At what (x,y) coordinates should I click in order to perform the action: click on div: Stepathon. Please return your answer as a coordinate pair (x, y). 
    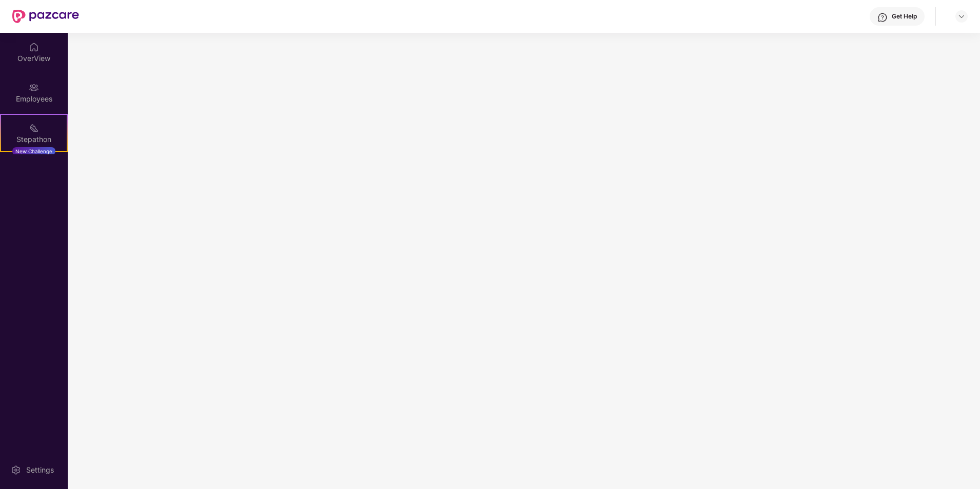
    Looking at the image, I should click on (34, 139).